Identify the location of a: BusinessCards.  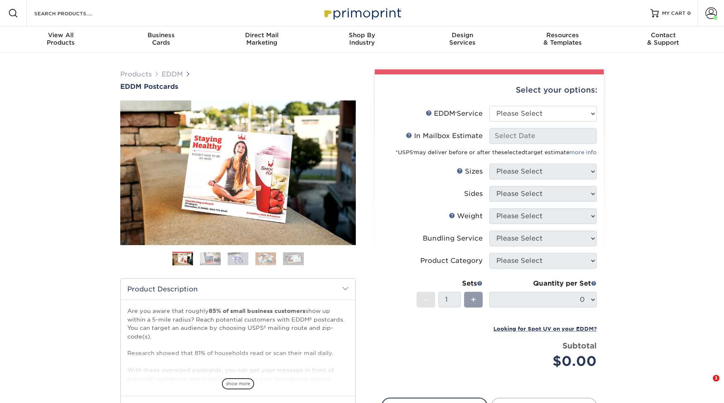
(161, 40).